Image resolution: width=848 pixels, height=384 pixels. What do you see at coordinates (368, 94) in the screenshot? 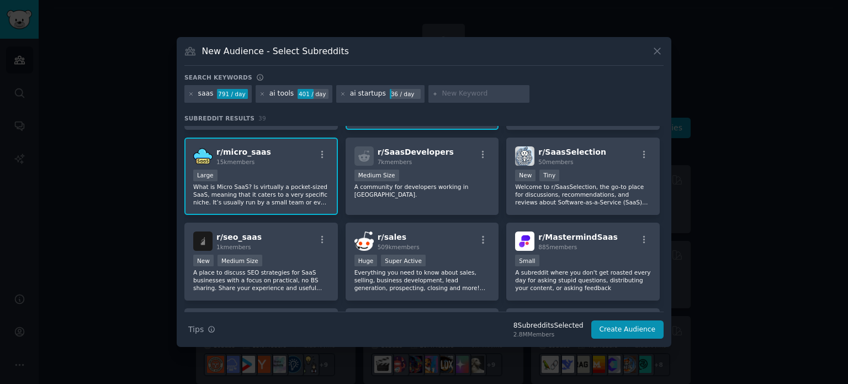
I see `div: ai startups` at bounding box center [368, 94].